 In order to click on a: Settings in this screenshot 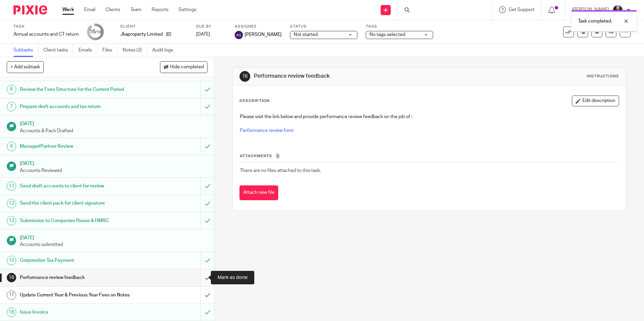, I will do `click(187, 10)`.